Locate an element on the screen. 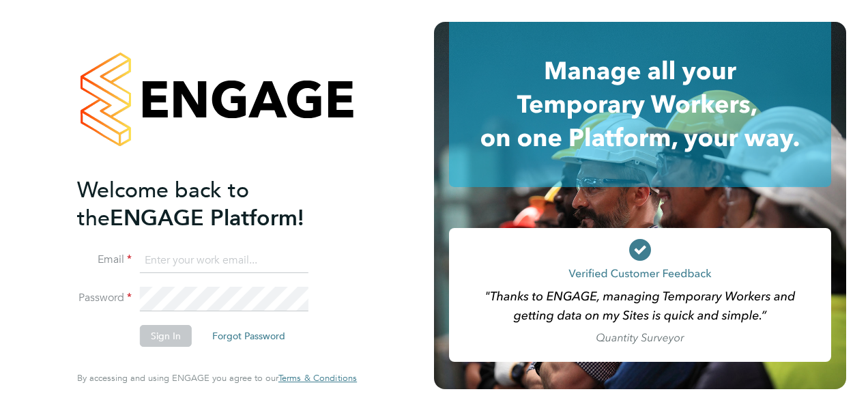 Image resolution: width=868 pixels, height=411 pixels. span: Terms & Conditions is located at coordinates (317, 377).